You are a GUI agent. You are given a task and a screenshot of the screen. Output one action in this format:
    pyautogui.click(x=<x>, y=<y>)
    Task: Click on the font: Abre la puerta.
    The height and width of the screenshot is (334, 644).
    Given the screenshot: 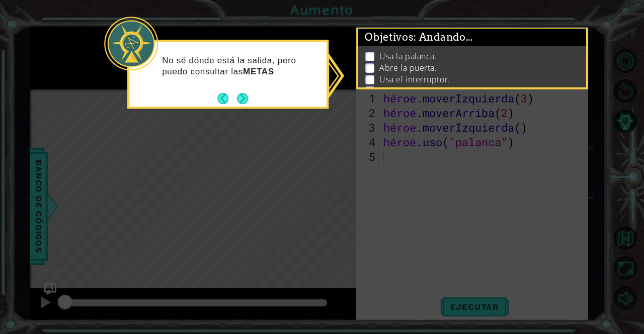 What is the action you would take?
    pyautogui.click(x=408, y=68)
    